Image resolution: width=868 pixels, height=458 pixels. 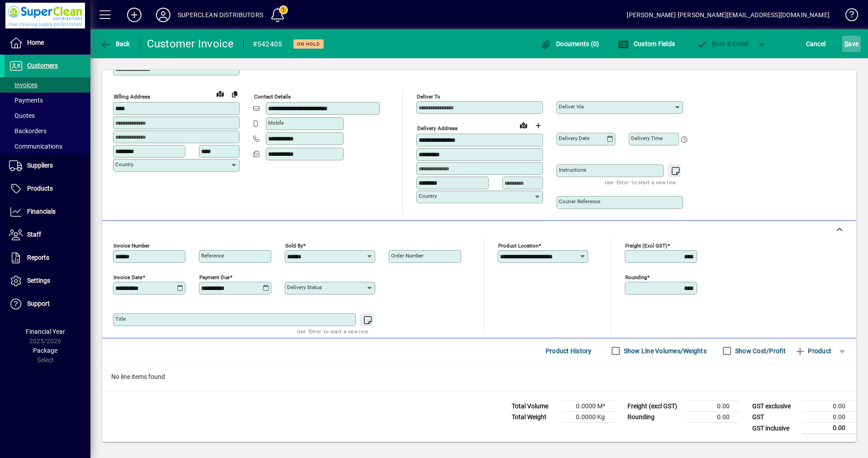 What do you see at coordinates (120, 319) in the screenshot?
I see `mat-label: Title` at bounding box center [120, 319].